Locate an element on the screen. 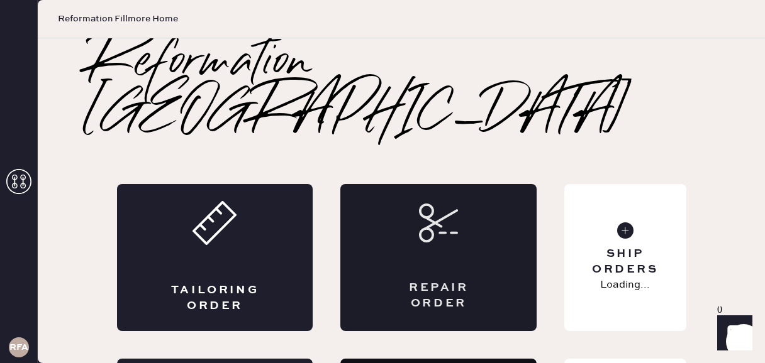  span: Reformation Fillmore Home is located at coordinates (118, 19).